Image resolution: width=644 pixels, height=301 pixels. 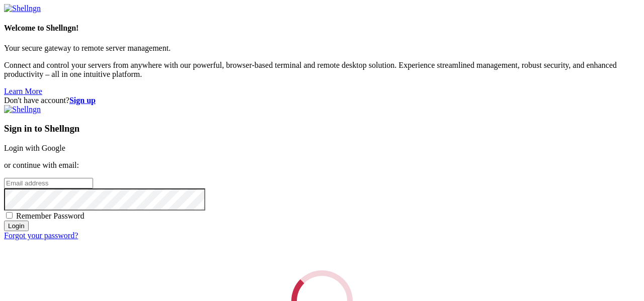 What do you see at coordinates (322, 165) in the screenshot?
I see `p: or continue with email:` at bounding box center [322, 165].